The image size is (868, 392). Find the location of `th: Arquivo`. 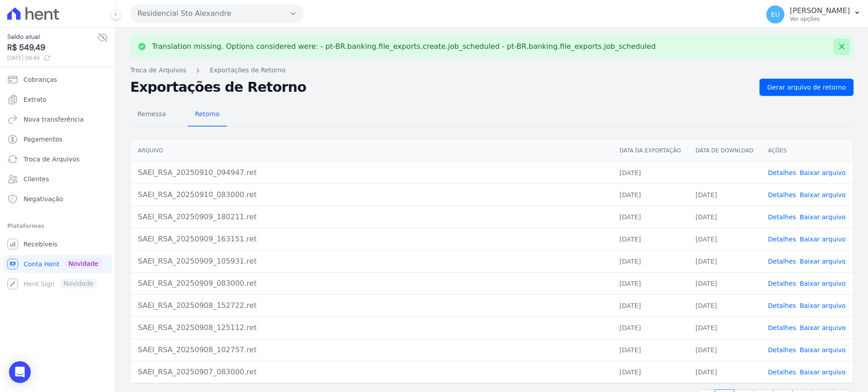

th: Arquivo is located at coordinates (371, 150).